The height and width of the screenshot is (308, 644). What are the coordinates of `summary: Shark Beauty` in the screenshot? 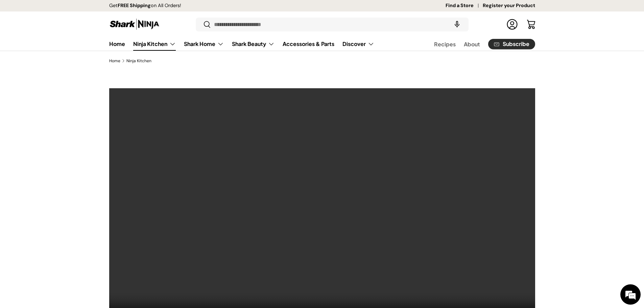 It's located at (253, 44).